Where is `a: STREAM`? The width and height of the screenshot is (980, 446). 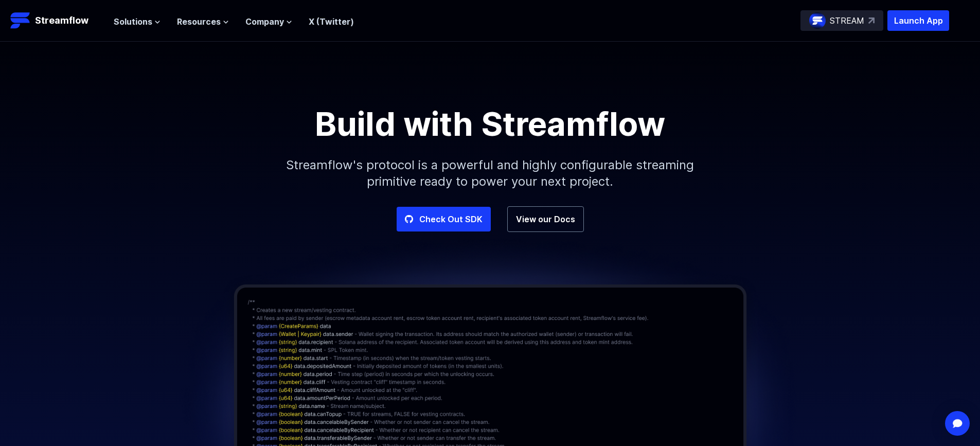
a: STREAM is located at coordinates (842, 21).